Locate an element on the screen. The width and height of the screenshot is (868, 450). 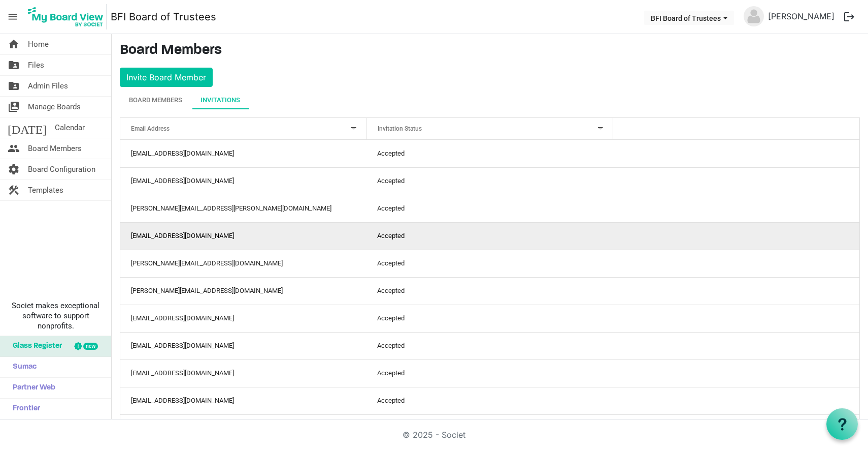
td: ken.steward@baptistfoundationil.org column header Email Address is located at coordinates (243, 208).